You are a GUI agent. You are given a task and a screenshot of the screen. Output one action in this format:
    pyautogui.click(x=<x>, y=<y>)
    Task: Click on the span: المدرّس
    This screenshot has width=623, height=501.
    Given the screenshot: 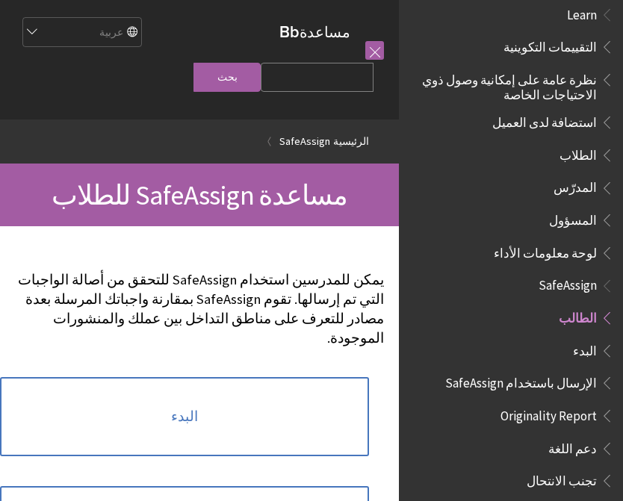 What is the action you would take?
    pyautogui.click(x=575, y=185)
    